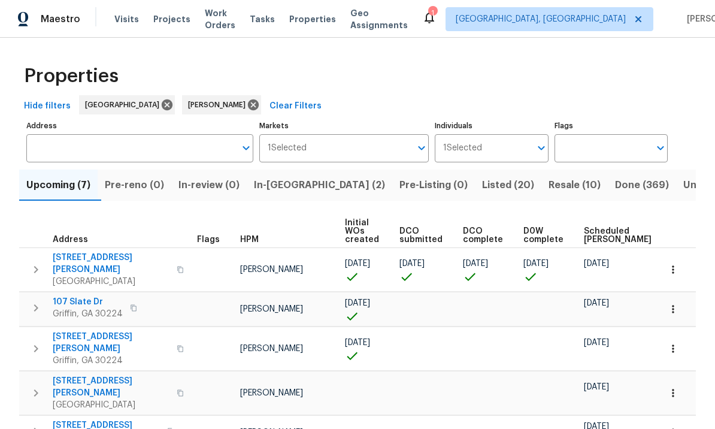 The width and height of the screenshot is (715, 429). What do you see at coordinates (47, 106) in the screenshot?
I see `span: Hide filters` at bounding box center [47, 106].